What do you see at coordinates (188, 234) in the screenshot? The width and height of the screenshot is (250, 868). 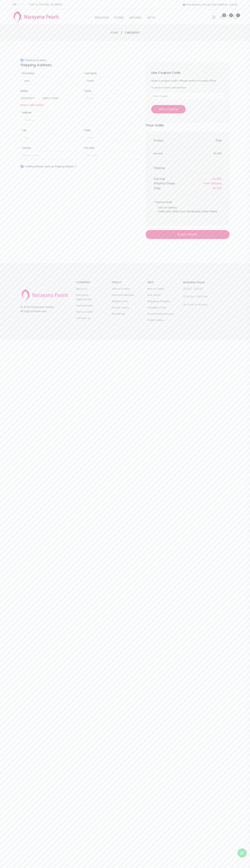 I see `button: Place Order` at bounding box center [188, 234].